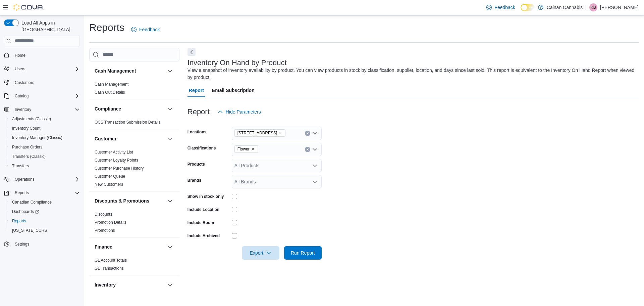 The image size is (644, 306). Describe the element at coordinates (127, 122) in the screenshot. I see `span: OCS Transaction Submission Details` at that location.